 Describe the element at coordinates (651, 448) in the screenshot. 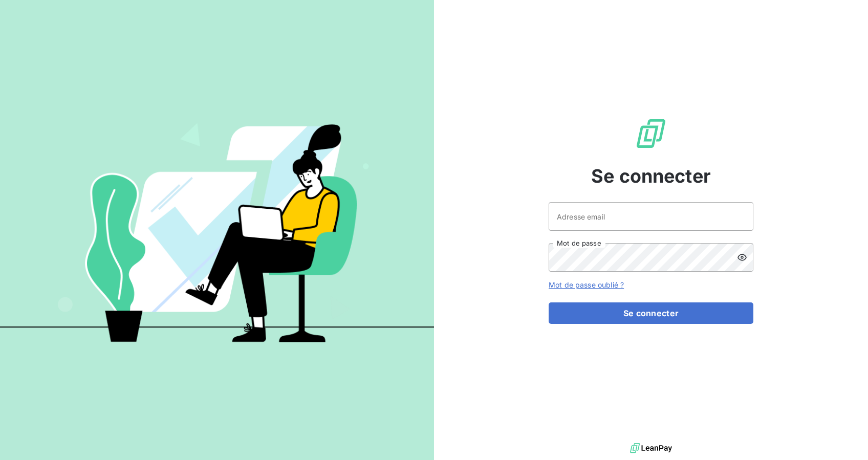

I see `img: logo` at that location.